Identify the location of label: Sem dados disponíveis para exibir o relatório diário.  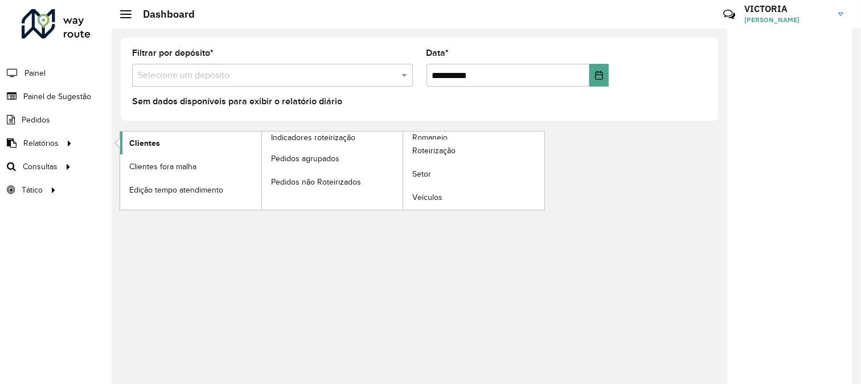
(237, 101).